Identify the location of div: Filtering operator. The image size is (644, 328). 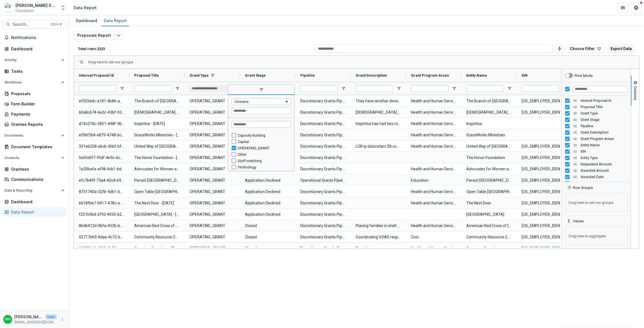
(261, 102).